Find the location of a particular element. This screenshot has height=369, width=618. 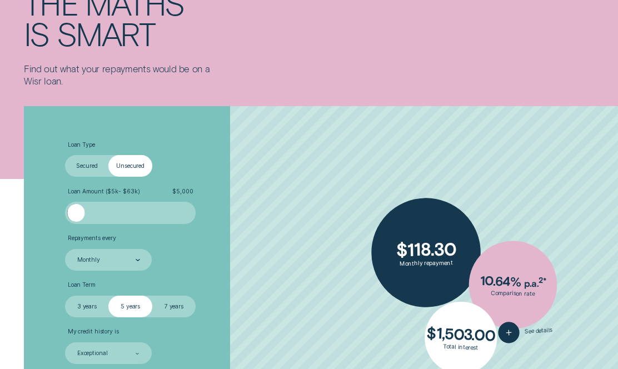

span: Loan Amount ( $5k - $63k ) is located at coordinates (104, 191).